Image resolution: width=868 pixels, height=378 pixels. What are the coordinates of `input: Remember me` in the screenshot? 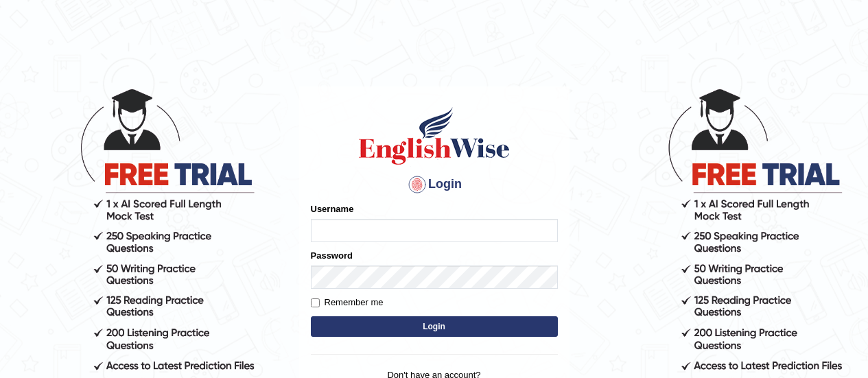 It's located at (314, 303).